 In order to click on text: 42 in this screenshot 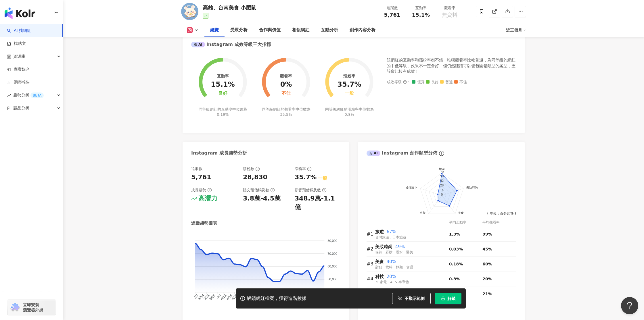, I will do `click(442, 181)`.